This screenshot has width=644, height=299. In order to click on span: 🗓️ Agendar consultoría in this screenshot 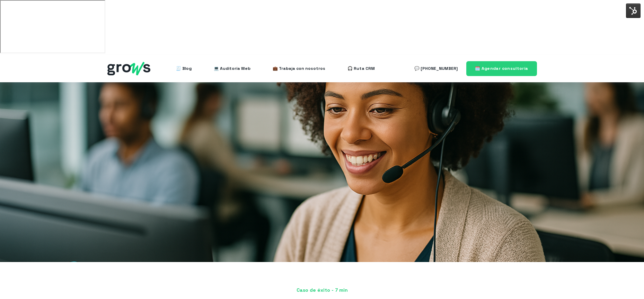, I will do `click(501, 69)`.